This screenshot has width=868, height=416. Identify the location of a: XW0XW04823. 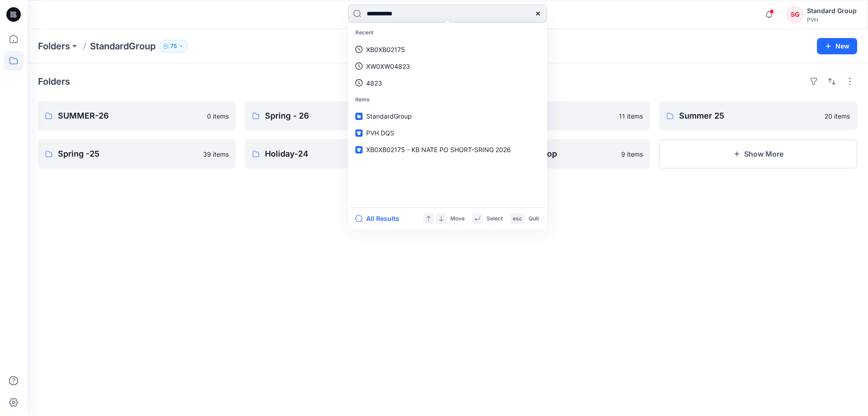
(448, 66).